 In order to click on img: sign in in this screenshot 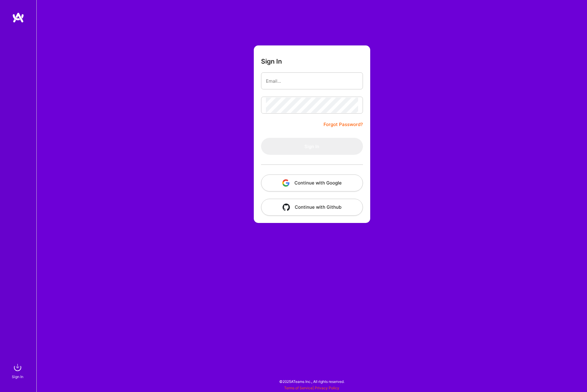, I will do `click(18, 368)`.